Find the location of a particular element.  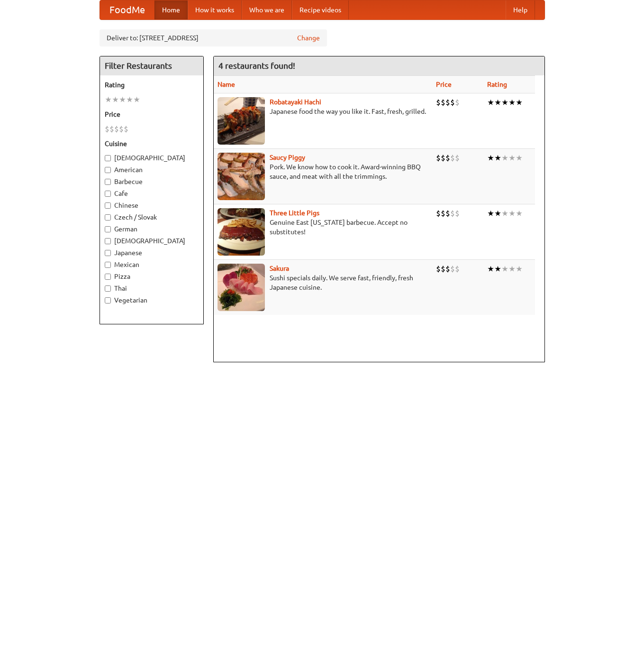

label: Czech / Slovak is located at coordinates (152, 217).